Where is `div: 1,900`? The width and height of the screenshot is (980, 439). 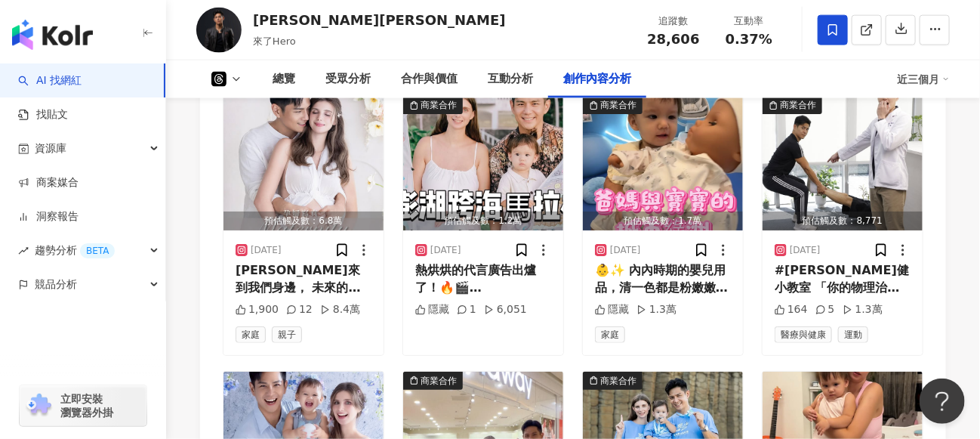
div: 1,900 is located at coordinates (257, 310).